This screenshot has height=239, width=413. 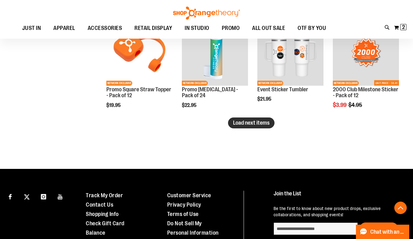 I want to click on input: enter email, so click(x=316, y=229).